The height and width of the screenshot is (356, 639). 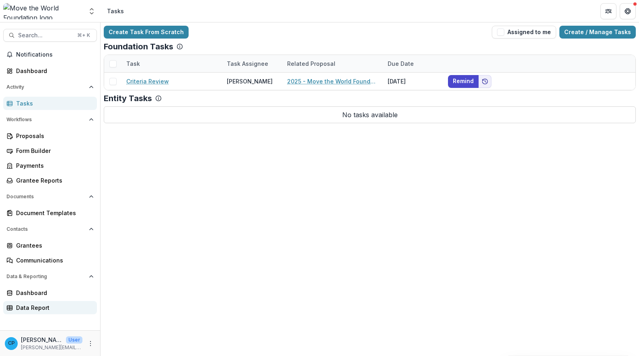 What do you see at coordinates (53, 308) in the screenshot?
I see `div: Data Report` at bounding box center [53, 308].